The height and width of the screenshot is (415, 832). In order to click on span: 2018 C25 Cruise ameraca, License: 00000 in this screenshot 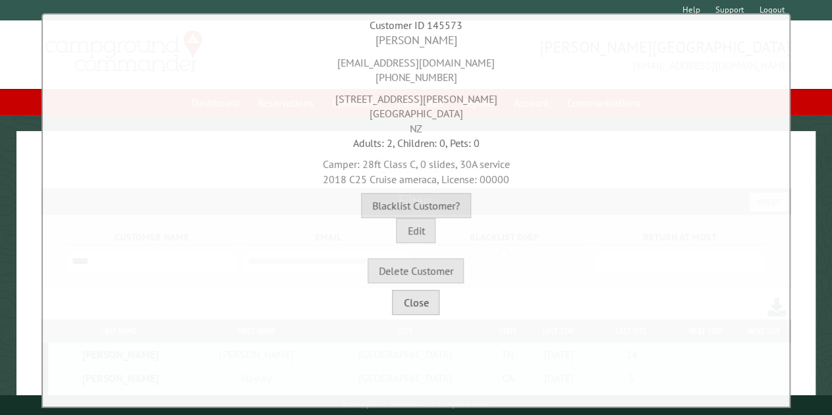, I will do `click(416, 179)`.